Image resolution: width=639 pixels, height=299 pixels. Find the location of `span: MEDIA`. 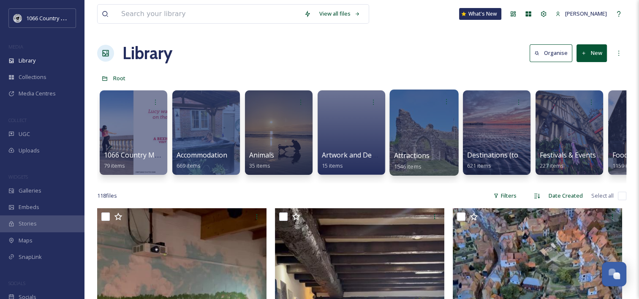

span: MEDIA is located at coordinates (16, 46).